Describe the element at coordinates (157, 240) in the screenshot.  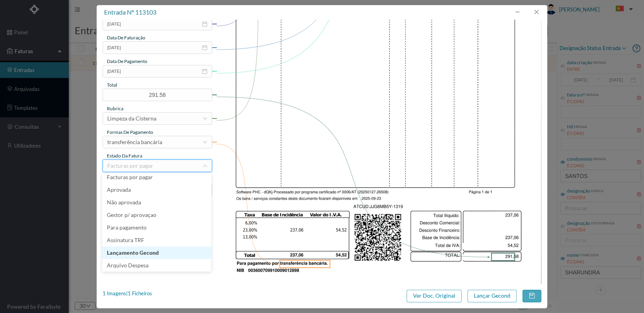
I see `li: Assinatura TRF` at that location.